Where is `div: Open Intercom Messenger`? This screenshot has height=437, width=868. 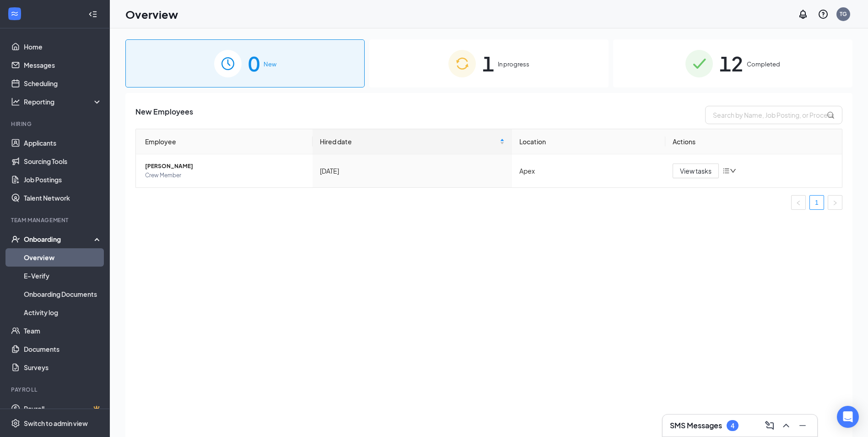
div: Open Intercom Messenger is located at coordinates (848, 417).